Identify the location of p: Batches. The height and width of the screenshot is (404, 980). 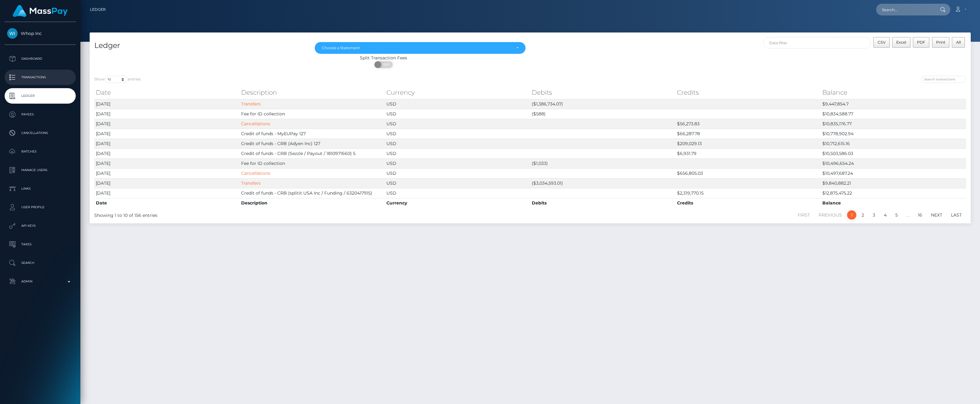
(40, 152).